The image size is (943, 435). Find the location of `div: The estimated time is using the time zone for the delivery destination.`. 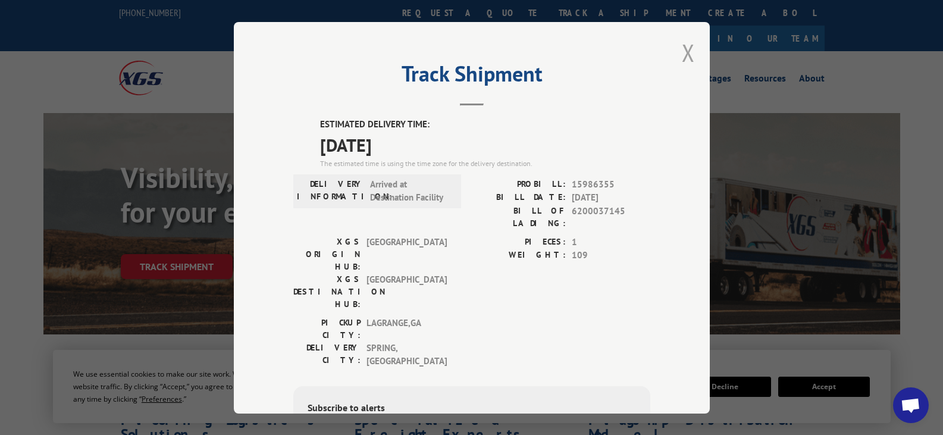

div: The estimated time is using the time zone for the delivery destination. is located at coordinates (485, 163).